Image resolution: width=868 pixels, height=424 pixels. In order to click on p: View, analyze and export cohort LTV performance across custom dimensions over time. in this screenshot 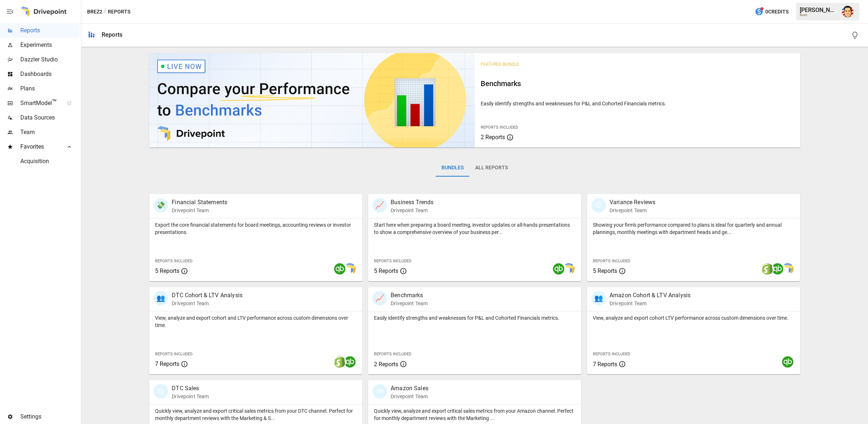, I will do `click(693, 318)`.